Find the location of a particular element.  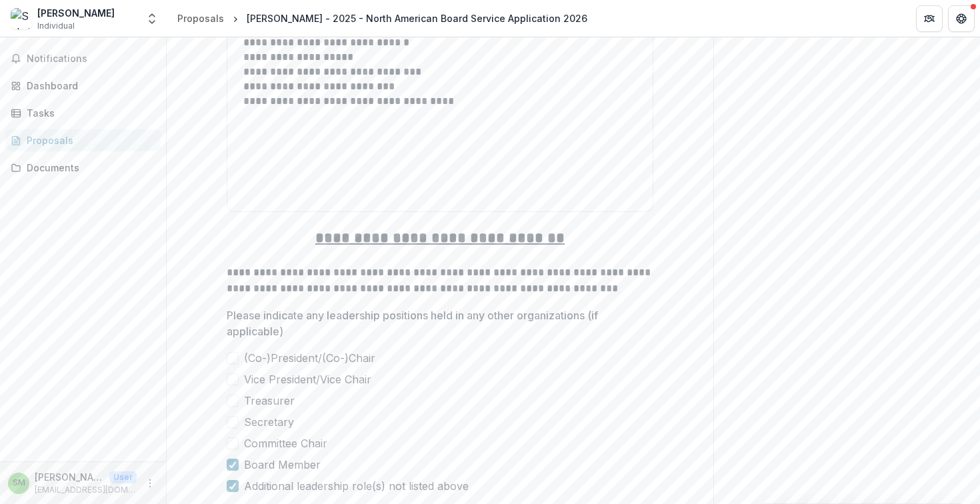

a: Documents is located at coordinates (83, 167).